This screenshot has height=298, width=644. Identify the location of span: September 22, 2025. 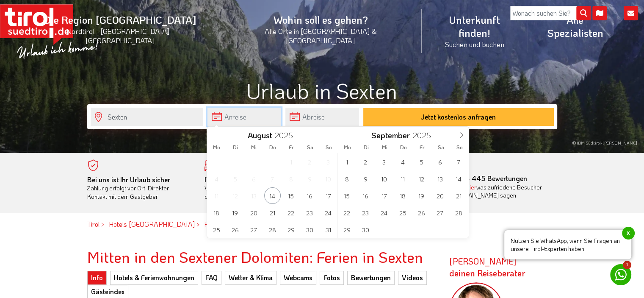
(346, 212).